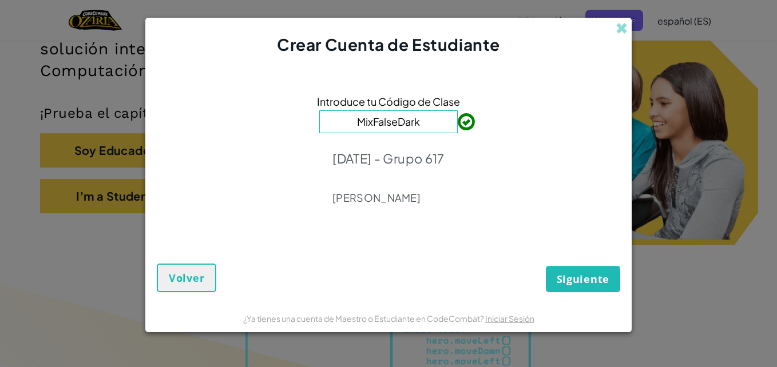 Image resolution: width=777 pixels, height=367 pixels. What do you see at coordinates (389, 44) in the screenshot?
I see `span: Crear Cuenta de Estudiante` at bounding box center [389, 44].